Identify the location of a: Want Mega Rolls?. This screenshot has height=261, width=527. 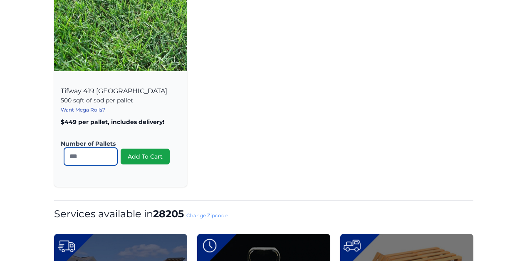
(83, 109).